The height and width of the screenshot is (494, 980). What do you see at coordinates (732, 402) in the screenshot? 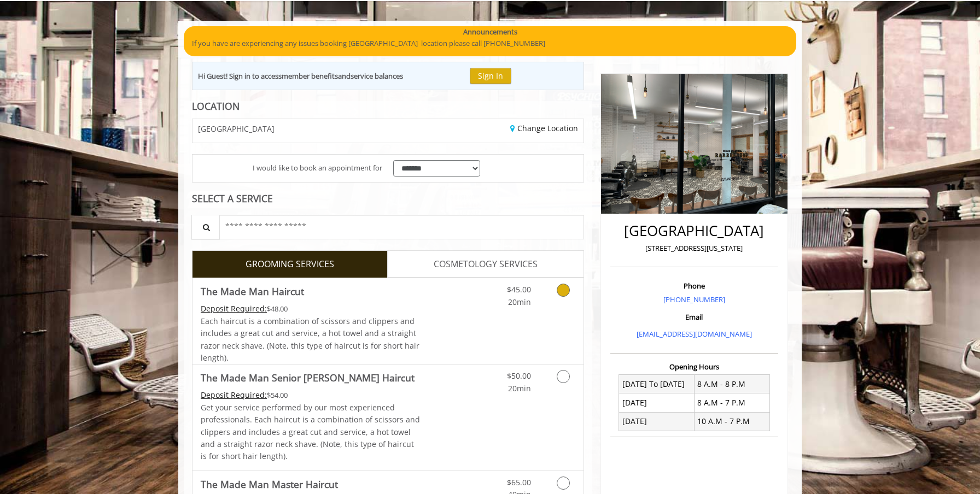
I see `td: 8 A.M - 7 P.M` at bounding box center [732, 402].